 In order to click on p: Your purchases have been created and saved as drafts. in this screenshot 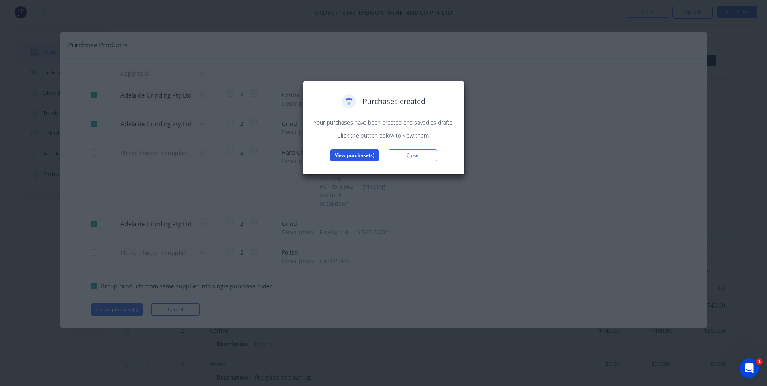, I will do `click(384, 122)`.